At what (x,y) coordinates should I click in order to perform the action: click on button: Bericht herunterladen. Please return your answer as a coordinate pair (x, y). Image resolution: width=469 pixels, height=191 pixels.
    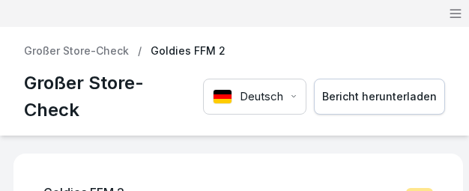
    Looking at the image, I should click on (379, 97).